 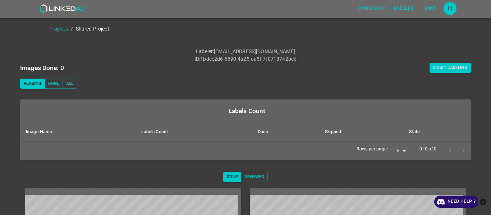 What do you see at coordinates (403, 8) in the screenshot?
I see `a: Labeler` at bounding box center [403, 8].